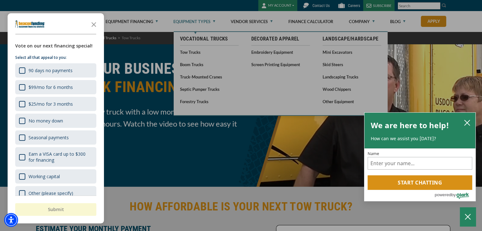  What do you see at coordinates (420, 163) in the screenshot?
I see `input: Name` at bounding box center [420, 163].